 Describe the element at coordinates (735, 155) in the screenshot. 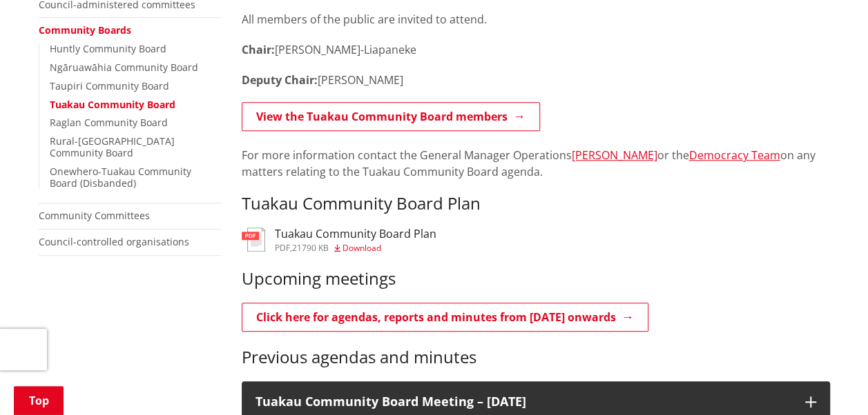

I see `a: Democracy Team` at that location.